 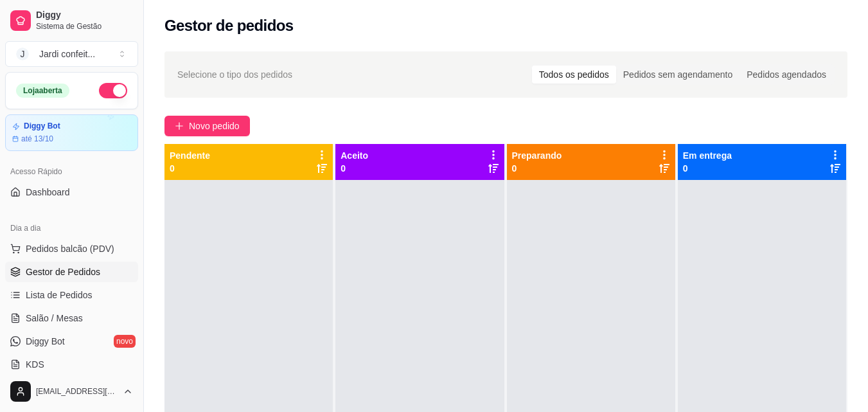 What do you see at coordinates (70, 249) in the screenshot?
I see `span: Pedidos balcão (PDV)` at bounding box center [70, 249].